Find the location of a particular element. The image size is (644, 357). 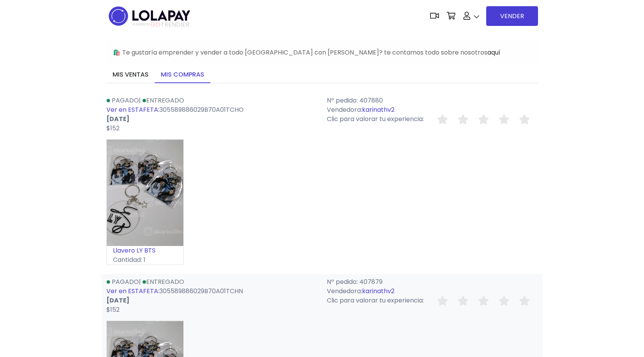

div: | 305589886029B70A01TCHN is located at coordinates (212, 296).